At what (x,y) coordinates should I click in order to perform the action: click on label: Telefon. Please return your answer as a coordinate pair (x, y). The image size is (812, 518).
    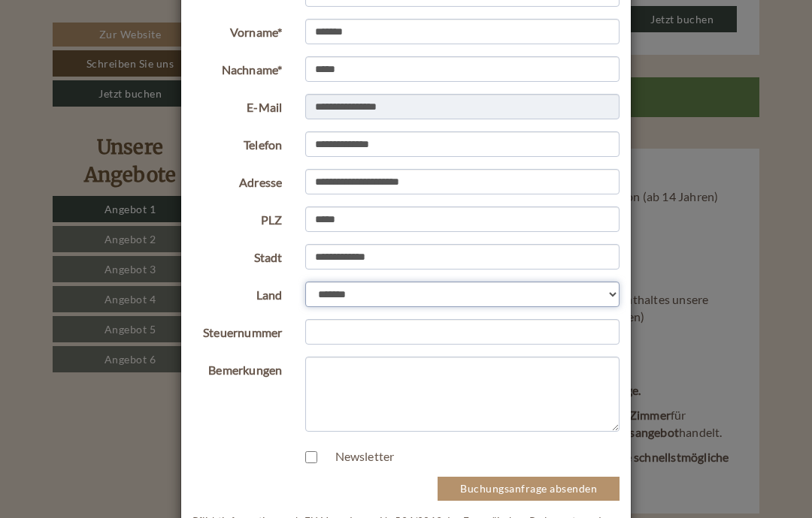
    Looking at the image, I should click on (237, 142).